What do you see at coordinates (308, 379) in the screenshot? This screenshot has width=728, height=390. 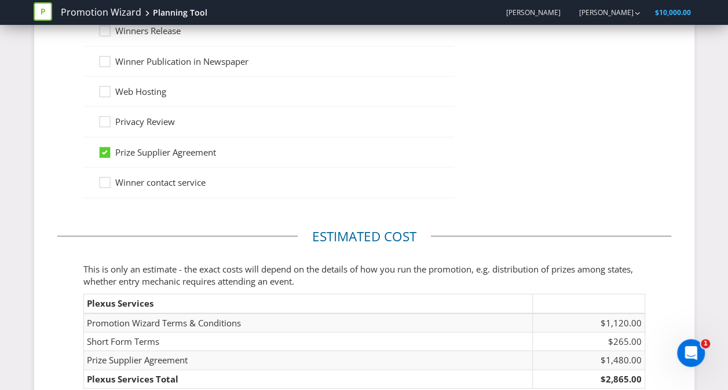 I see `td: Plexus Services Total` at bounding box center [308, 379].